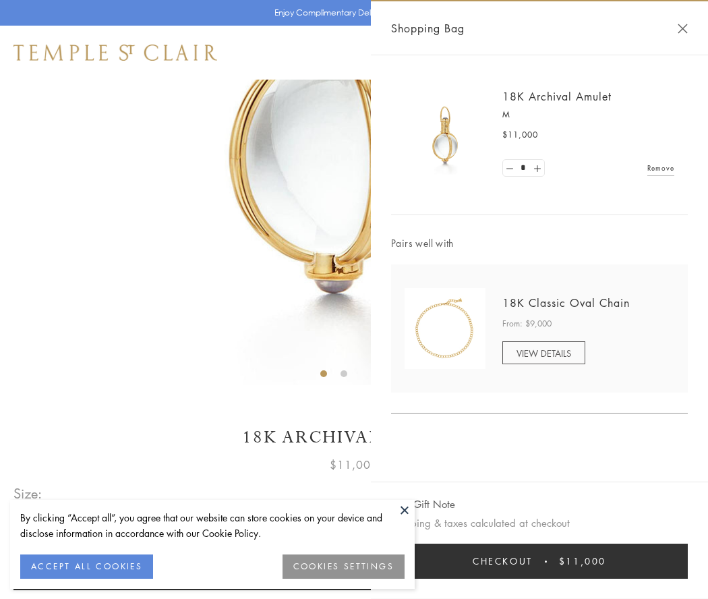 The image size is (708, 599). What do you see at coordinates (428, 28) in the screenshot?
I see `span: Shopping Bag` at bounding box center [428, 28].